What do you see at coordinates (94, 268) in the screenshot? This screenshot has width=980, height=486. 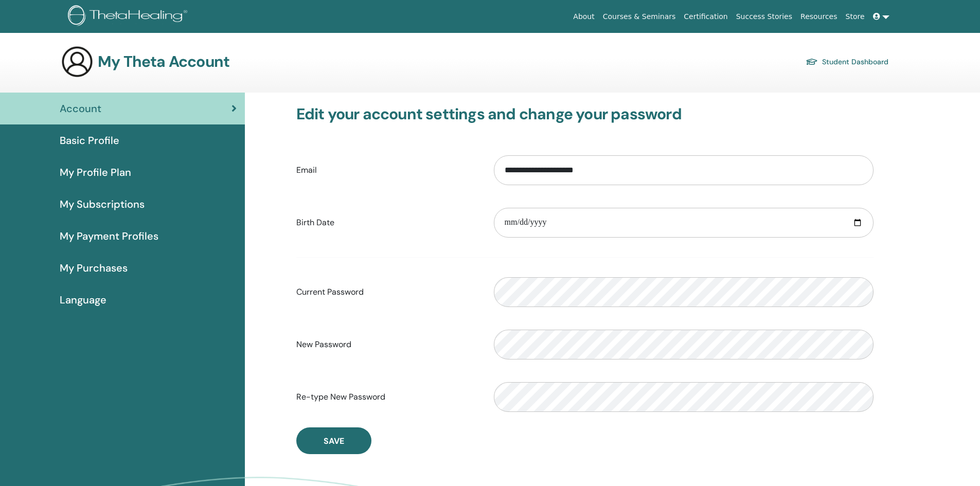 I see `span: My Purchases` at bounding box center [94, 268].